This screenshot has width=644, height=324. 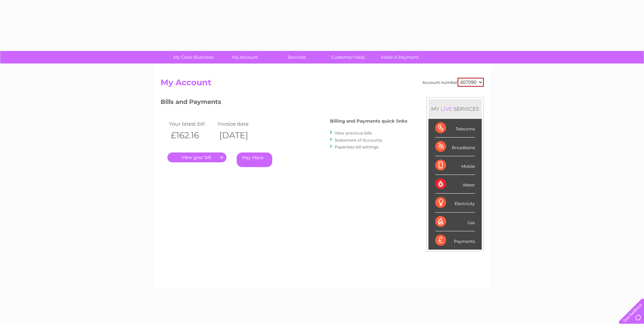 I want to click on th: £162.16, so click(x=192, y=135).